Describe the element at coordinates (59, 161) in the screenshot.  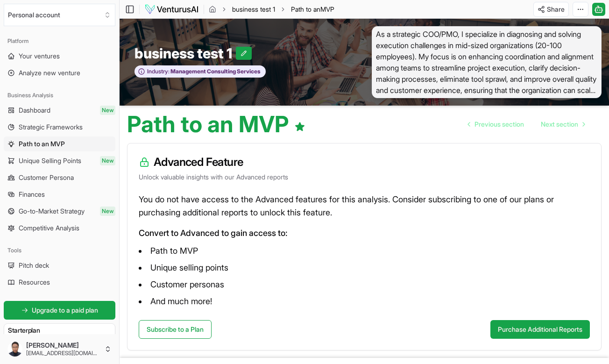
I see `a: Unique Selling PointsNew` at that location.